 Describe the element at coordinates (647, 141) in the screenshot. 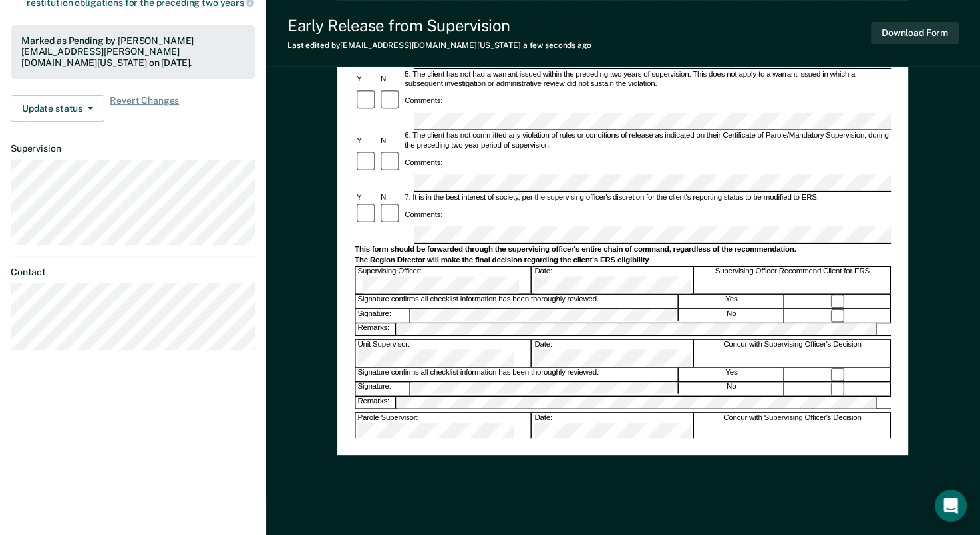

I see `div: 6. The client has not committed any violation of rules or conditions of release as indicated on t...` at that location.